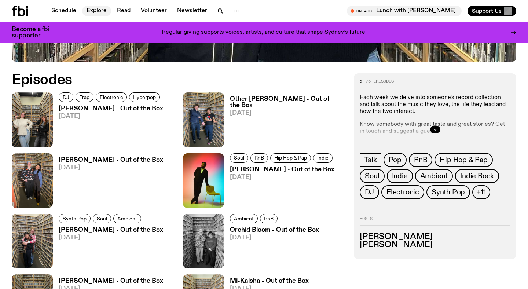 The image size is (528, 289). I want to click on span: +11, so click(481, 192).